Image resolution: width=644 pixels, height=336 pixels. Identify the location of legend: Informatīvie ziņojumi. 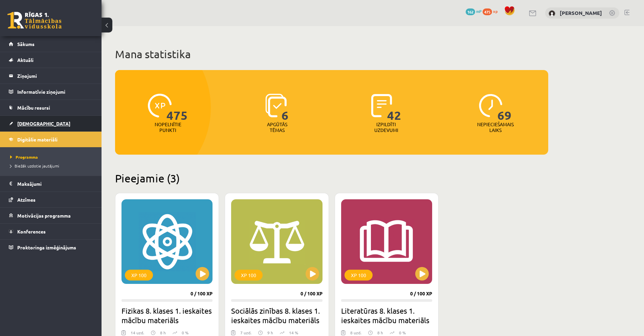
(55, 92).